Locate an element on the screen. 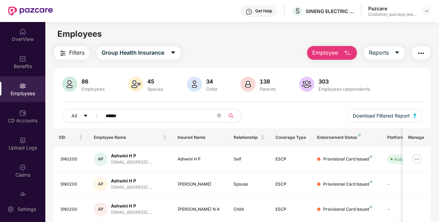 This screenshot has height=222, width=439. th: Manage is located at coordinates (416, 137).